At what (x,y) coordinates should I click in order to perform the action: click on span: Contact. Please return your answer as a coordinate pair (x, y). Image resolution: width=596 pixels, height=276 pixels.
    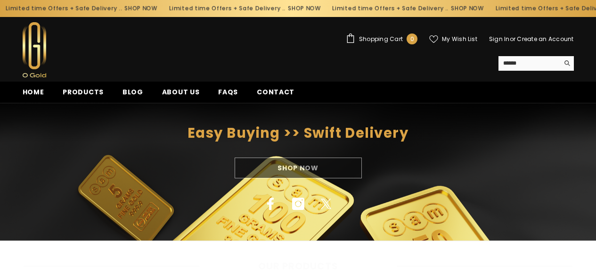
    Looking at the image, I should click on (276, 92).